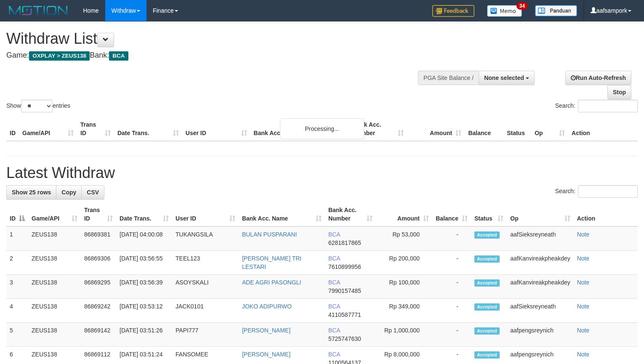 This screenshot has width=644, height=364. What do you see at coordinates (144, 214) in the screenshot?
I see `th: Date Trans.: activate to sort column ascending` at bounding box center [144, 214].